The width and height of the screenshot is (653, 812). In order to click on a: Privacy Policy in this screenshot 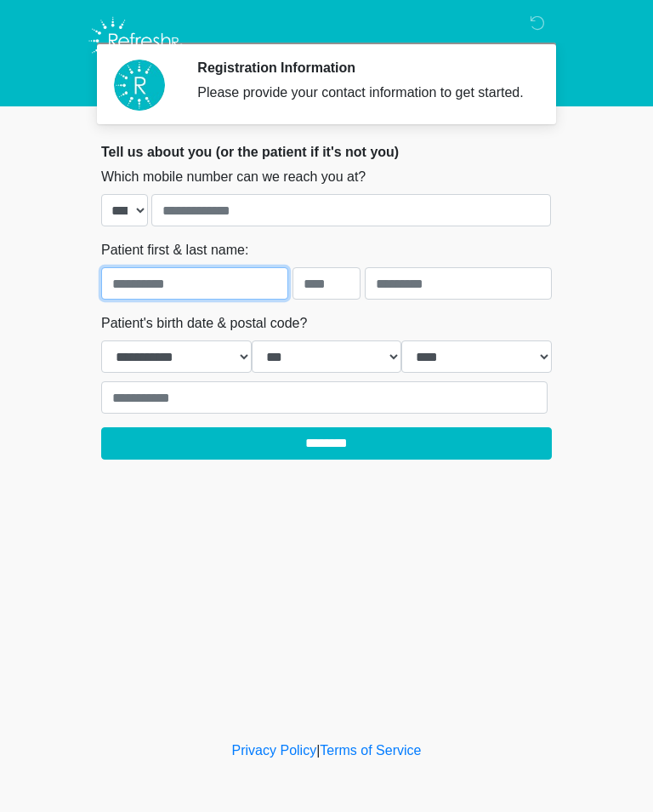, I will do `click(274, 750)`.